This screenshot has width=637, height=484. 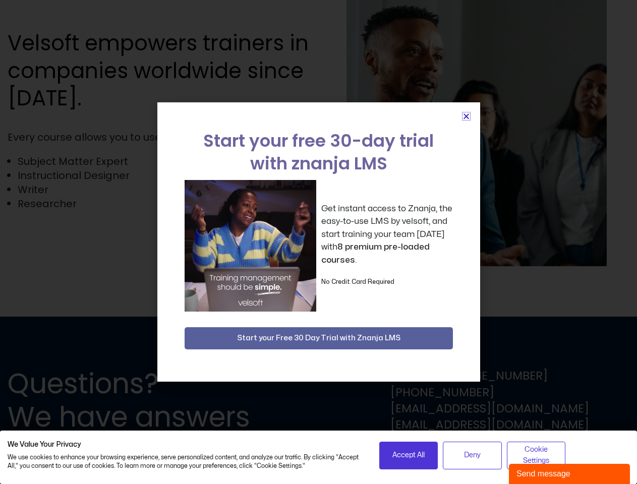 What do you see at coordinates (358, 282) in the screenshot?
I see `strong: No Credit Card Required` at bounding box center [358, 282].